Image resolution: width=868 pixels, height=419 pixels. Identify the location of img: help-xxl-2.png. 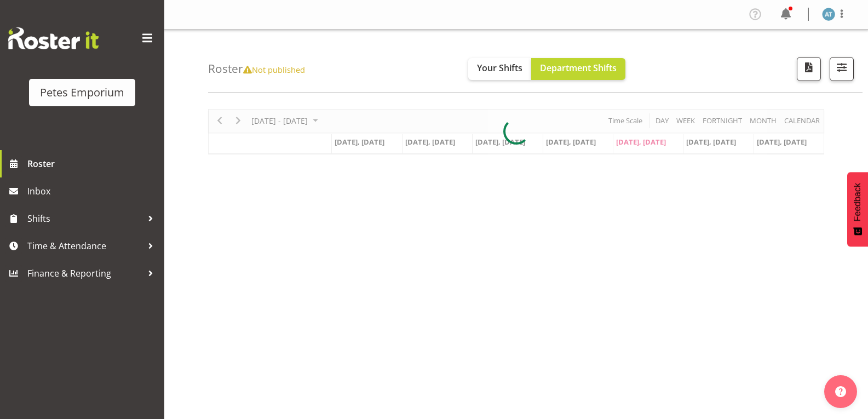
(841, 392).